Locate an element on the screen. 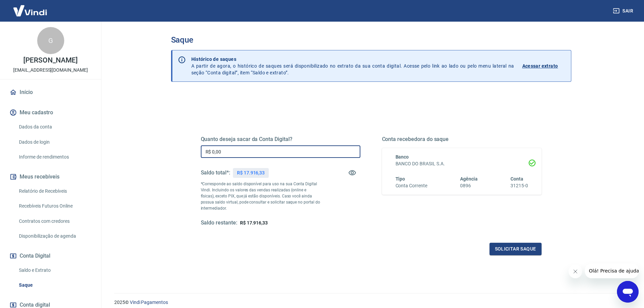 The height and width of the screenshot is (308, 644). div: G is located at coordinates (51, 40).